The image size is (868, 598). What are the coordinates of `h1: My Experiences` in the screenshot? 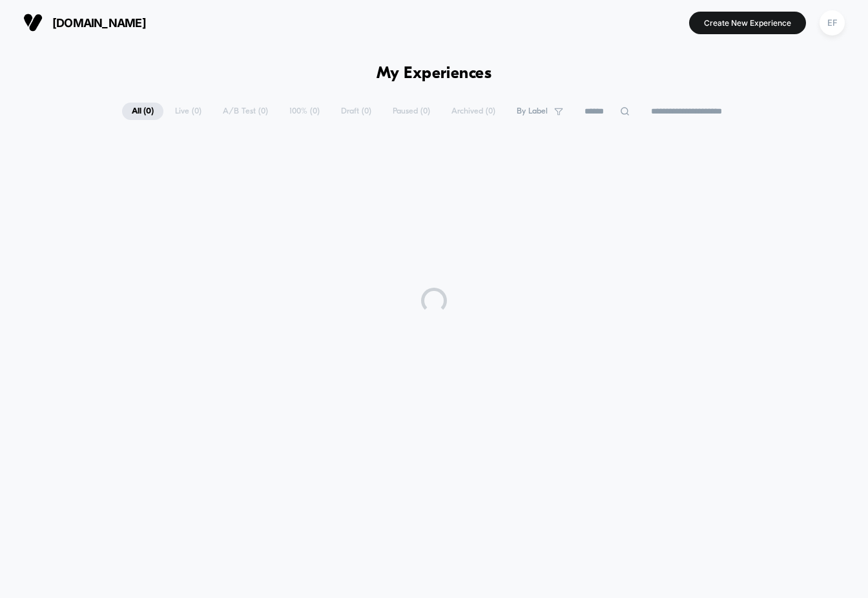 It's located at (434, 73).